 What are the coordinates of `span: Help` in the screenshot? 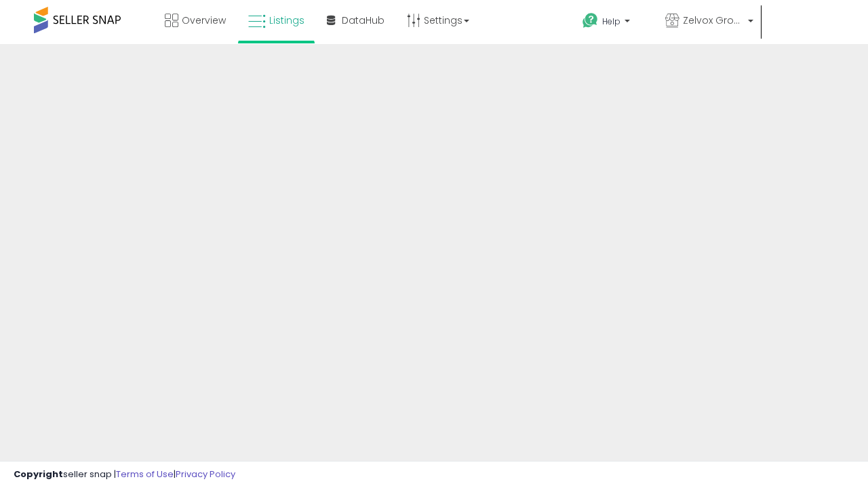 It's located at (611, 21).